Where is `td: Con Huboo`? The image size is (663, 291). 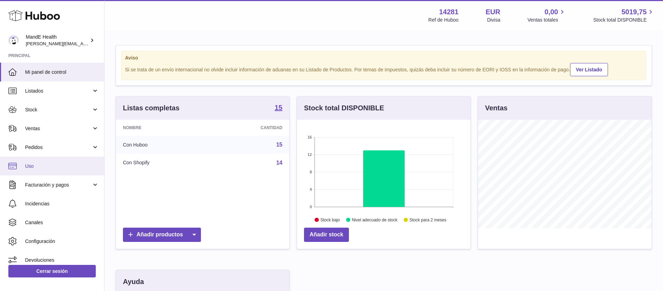 td: Con Huboo is located at coordinates (162, 145).